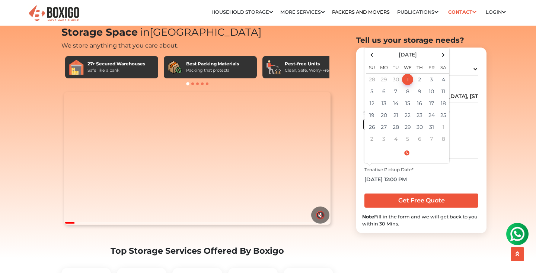  I want to click on div: Service Lift Available?, so click(389, 113).